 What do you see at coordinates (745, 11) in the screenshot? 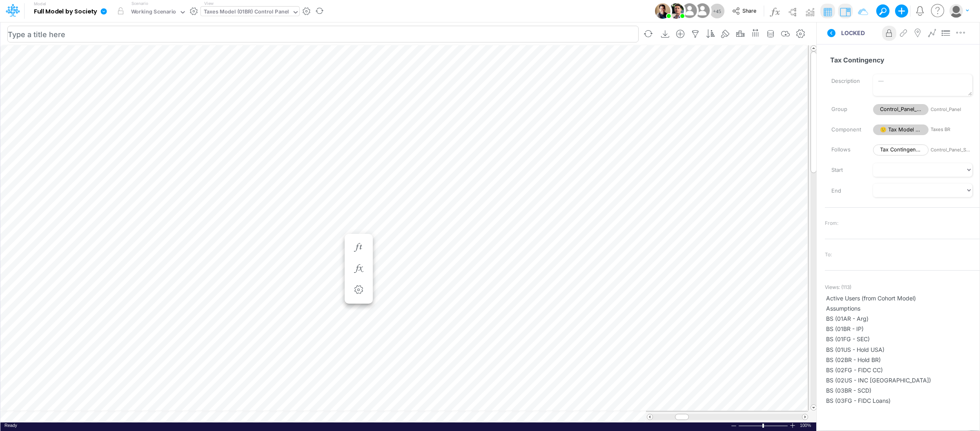
I see `button: Share` at bounding box center [745, 11].